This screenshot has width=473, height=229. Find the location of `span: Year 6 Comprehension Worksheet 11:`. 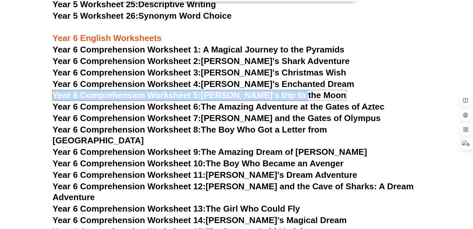

span: Year 6 Comprehension Worksheet 11: is located at coordinates (129, 175).